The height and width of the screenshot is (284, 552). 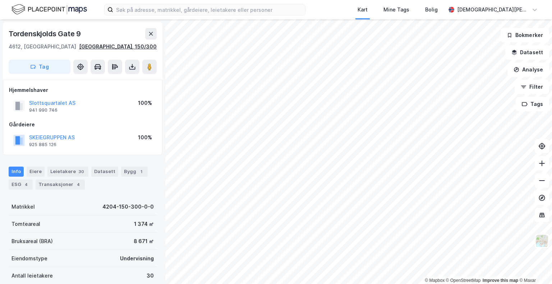 What do you see at coordinates (209, 10) in the screenshot?
I see `input: Søk på adresse, matrikkel, gårdeiere, leietakere eller personer` at bounding box center [209, 10].